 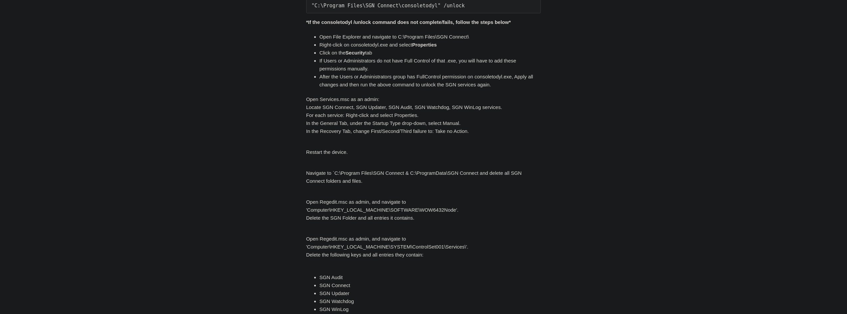 What do you see at coordinates (430, 45) in the screenshot?
I see `li: Right-click on consoletodyl.exe and select` at bounding box center [430, 45].